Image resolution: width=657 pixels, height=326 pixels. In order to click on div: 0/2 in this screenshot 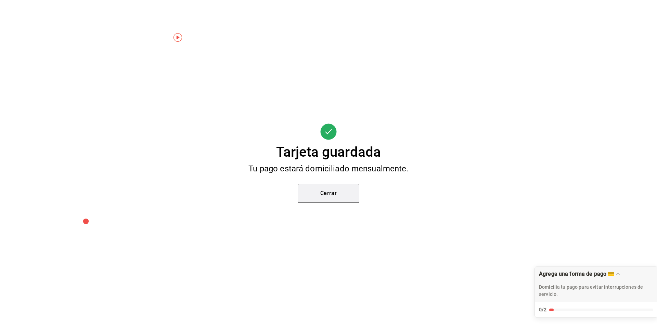, I will do `click(543, 310)`.